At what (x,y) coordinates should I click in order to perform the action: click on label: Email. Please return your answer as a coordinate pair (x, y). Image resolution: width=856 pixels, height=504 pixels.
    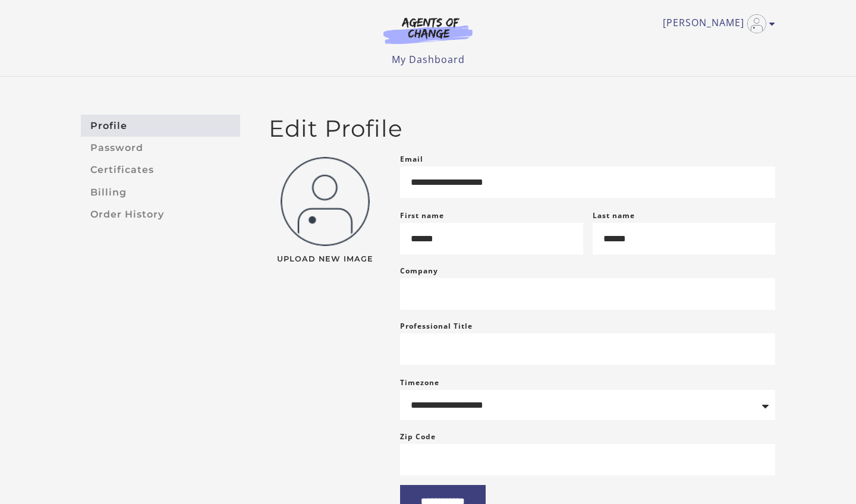
    Looking at the image, I should click on (411, 159).